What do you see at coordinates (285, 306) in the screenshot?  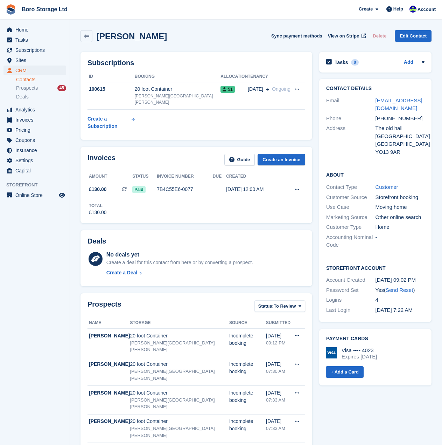 I see `span: To Review` at bounding box center [285, 306].